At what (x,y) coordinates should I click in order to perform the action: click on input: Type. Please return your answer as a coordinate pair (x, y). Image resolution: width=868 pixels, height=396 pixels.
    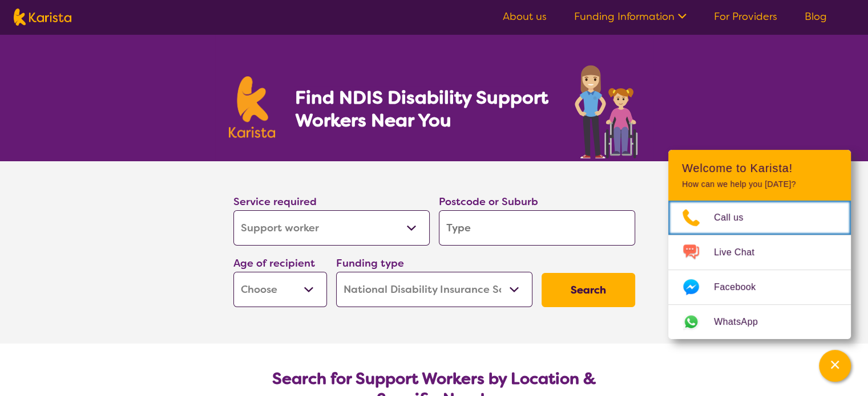
    Looking at the image, I should click on (538, 228).